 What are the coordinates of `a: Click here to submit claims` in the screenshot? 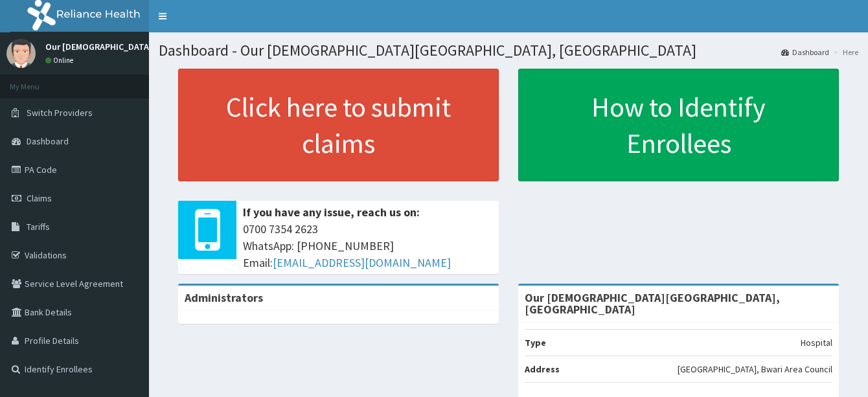 It's located at (338, 125).